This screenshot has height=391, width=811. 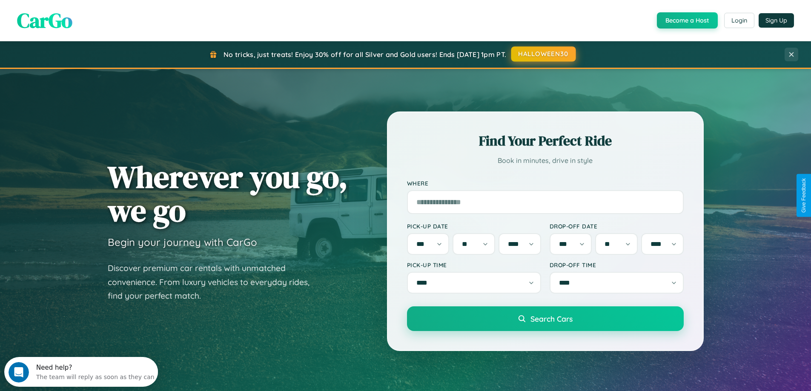 What do you see at coordinates (228, 194) in the screenshot?
I see `h1: Wherever you go, we go` at bounding box center [228, 194].